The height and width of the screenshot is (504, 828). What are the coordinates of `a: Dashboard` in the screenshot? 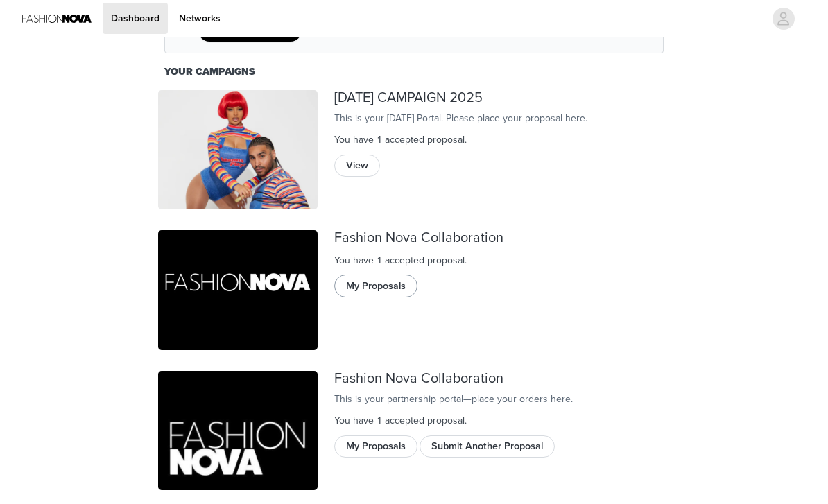 It's located at (135, 18).